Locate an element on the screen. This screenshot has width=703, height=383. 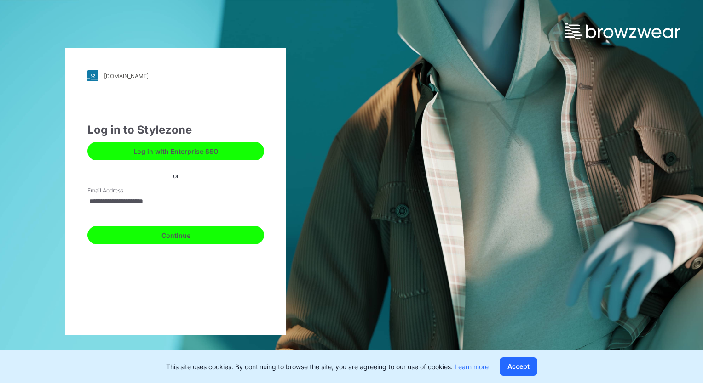
div: Log in to Stylezone is located at coordinates (176, 130).